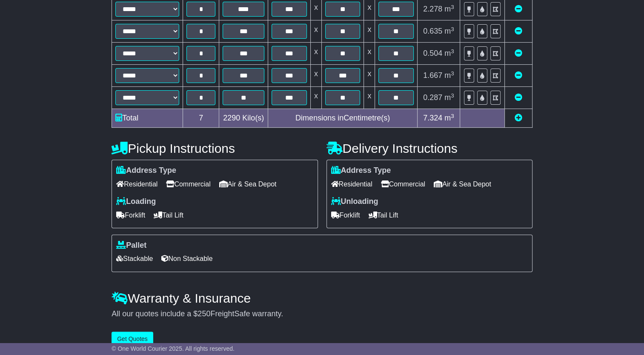  Describe the element at coordinates (342, 118) in the screenshot. I see `td: Dimensions in Centimetre(s)` at that location.